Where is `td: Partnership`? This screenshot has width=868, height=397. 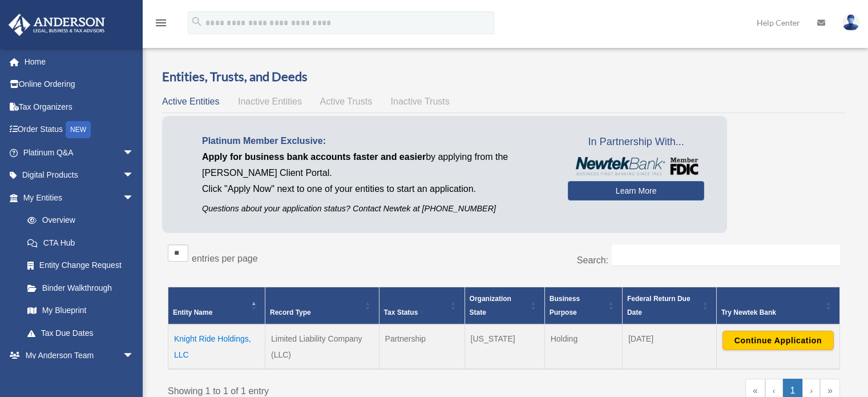 td: Partnership is located at coordinates (421, 346).